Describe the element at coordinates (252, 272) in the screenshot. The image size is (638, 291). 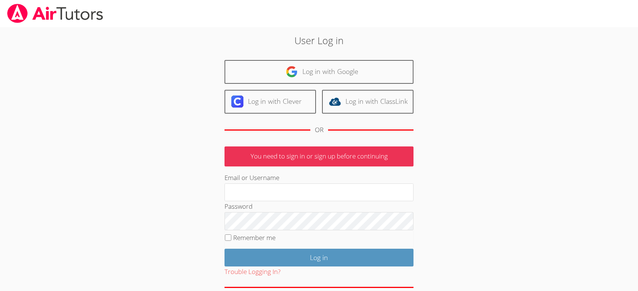
I see `button: Trouble Logging In?` at that location.